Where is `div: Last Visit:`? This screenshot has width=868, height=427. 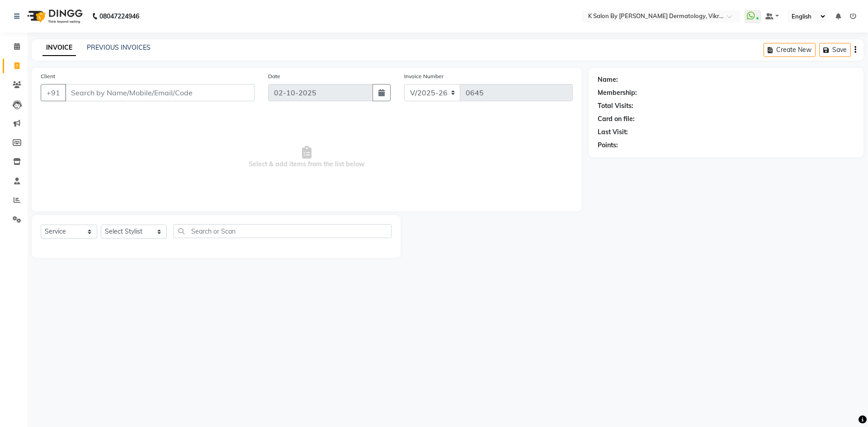 div: Last Visit: is located at coordinates (612, 132).